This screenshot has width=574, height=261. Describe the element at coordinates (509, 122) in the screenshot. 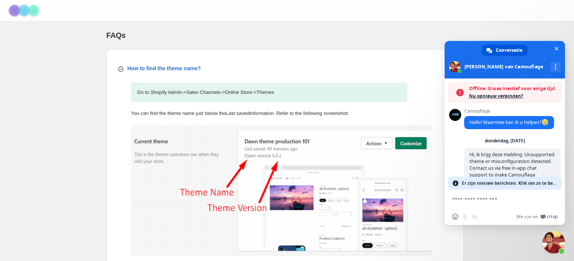

I see `span: Hallo! Waarmee kan ik u helpen?` at that location.